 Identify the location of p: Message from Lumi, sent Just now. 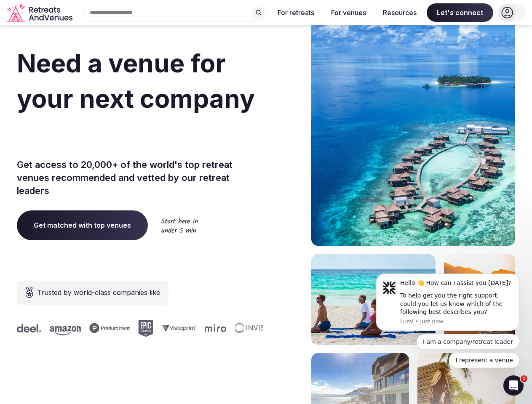
(93, 94).